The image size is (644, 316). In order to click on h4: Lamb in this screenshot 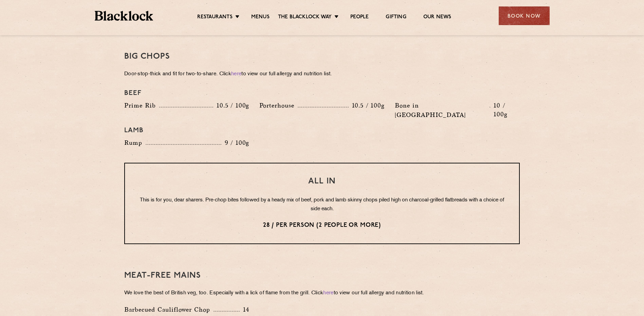, I will do `click(322, 131)`.